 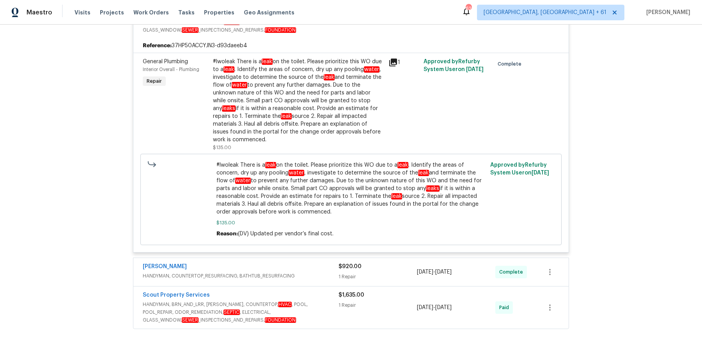 What do you see at coordinates (171, 69) in the screenshot?
I see `span: Interior Overall - Plumbing` at bounding box center [171, 69].